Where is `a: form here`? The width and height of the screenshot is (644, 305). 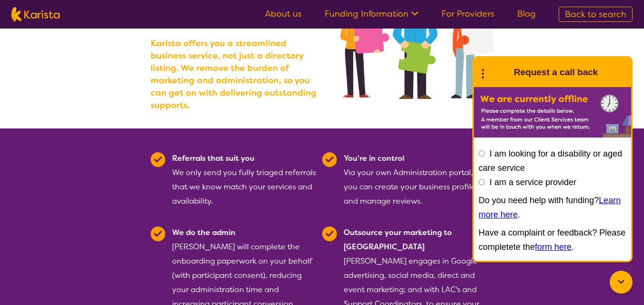
a: form here is located at coordinates (553, 247).